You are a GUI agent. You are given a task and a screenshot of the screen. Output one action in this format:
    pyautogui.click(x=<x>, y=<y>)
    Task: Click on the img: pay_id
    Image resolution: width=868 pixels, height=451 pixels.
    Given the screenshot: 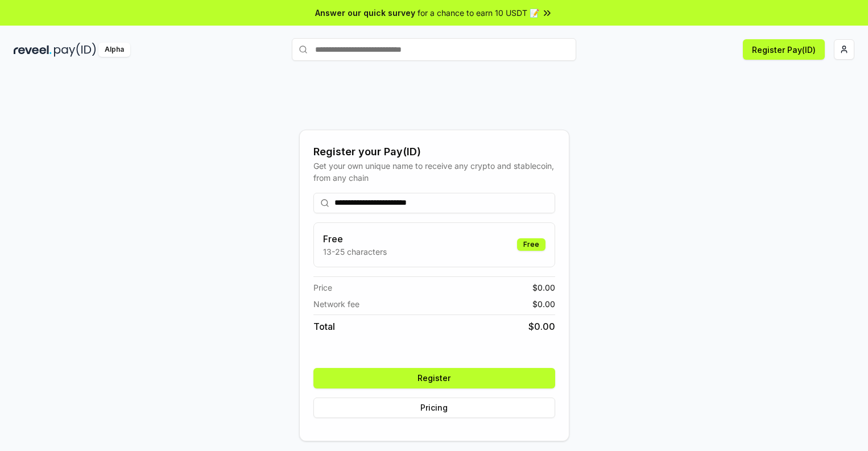 What is the action you would take?
    pyautogui.click(x=75, y=50)
    